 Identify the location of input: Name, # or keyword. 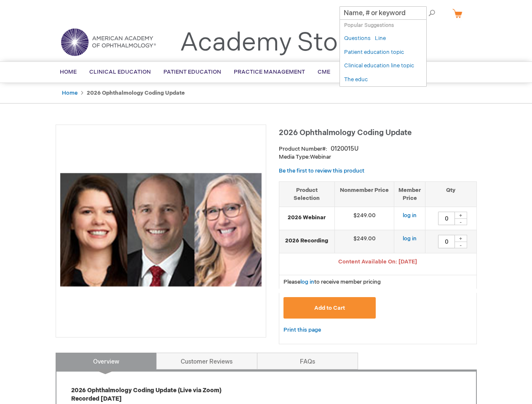
(383, 13).